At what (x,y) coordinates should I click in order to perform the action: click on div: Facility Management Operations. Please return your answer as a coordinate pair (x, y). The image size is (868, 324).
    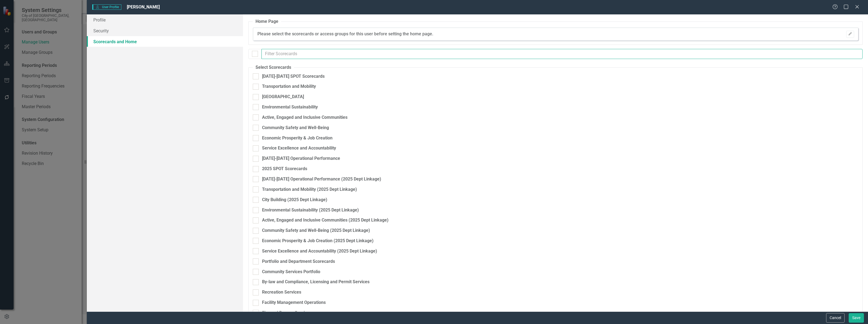
    Looking at the image, I should click on (294, 302).